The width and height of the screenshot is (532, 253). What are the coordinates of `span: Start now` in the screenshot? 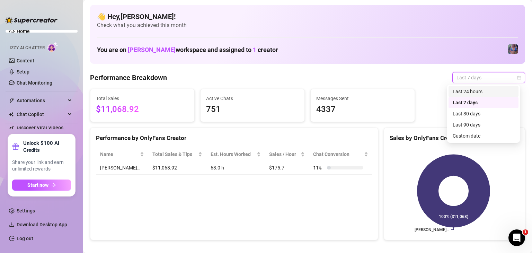 It's located at (38, 185).